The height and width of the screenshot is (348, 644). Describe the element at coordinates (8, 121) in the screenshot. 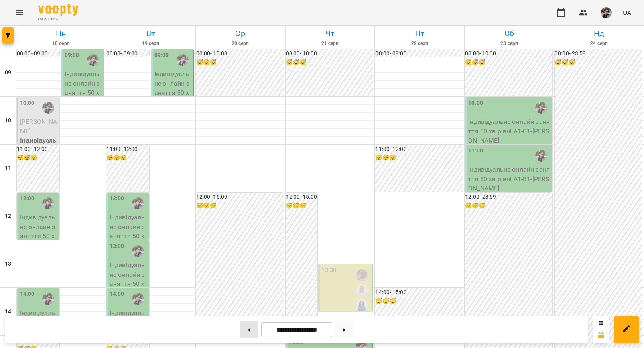

I see `h6: 10` at that location.